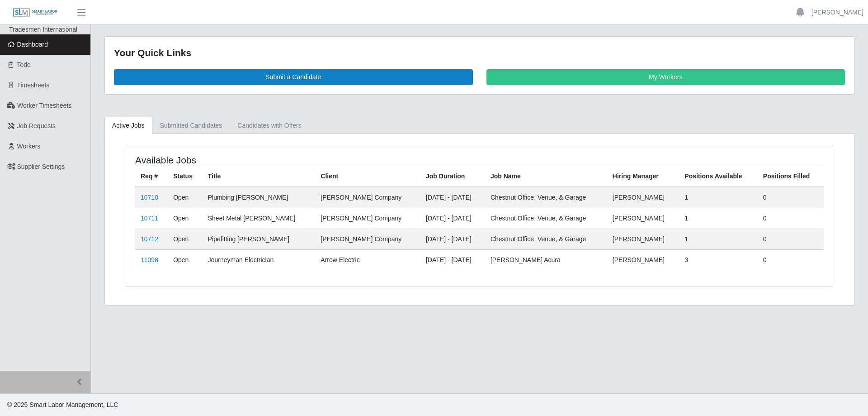  What do you see at coordinates (149, 218) in the screenshot?
I see `a: 10711` at bounding box center [149, 218].